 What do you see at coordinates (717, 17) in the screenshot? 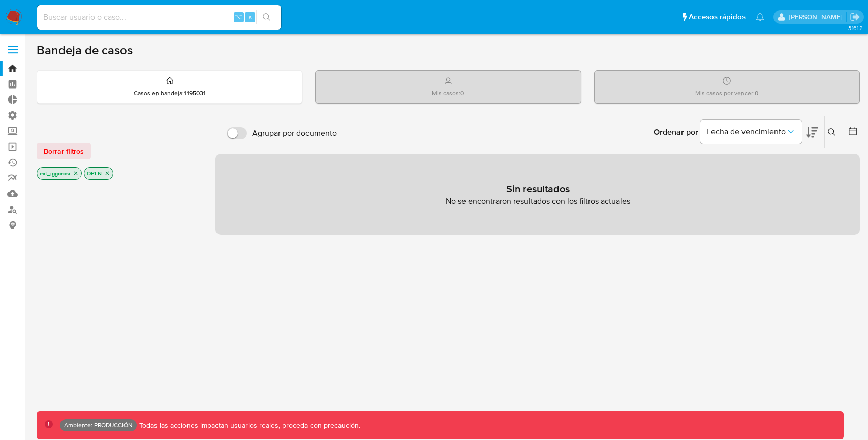
I see `span: Accesos rápidos` at bounding box center [717, 17].